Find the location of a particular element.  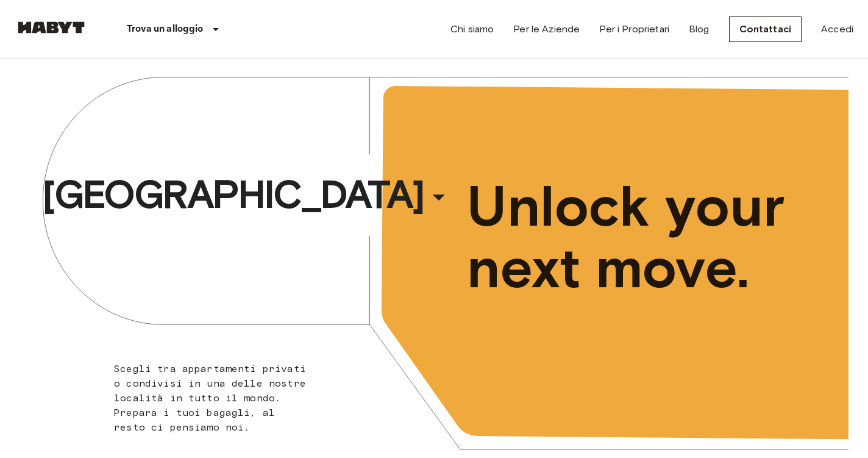

a: Per le Aziende is located at coordinates (546, 30).